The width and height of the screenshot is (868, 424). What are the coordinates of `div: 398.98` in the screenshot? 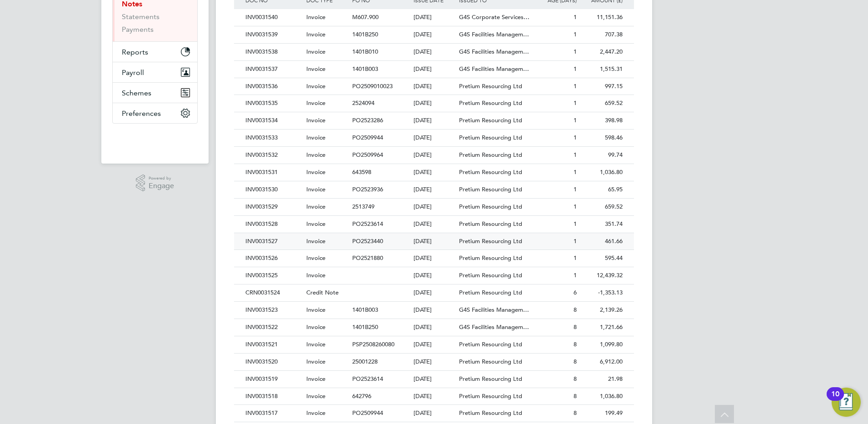 It's located at (602, 120).